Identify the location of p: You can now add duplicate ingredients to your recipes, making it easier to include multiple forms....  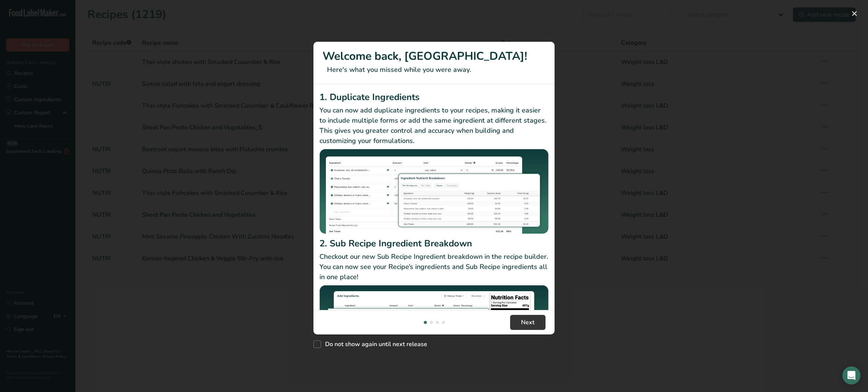
(434, 126).